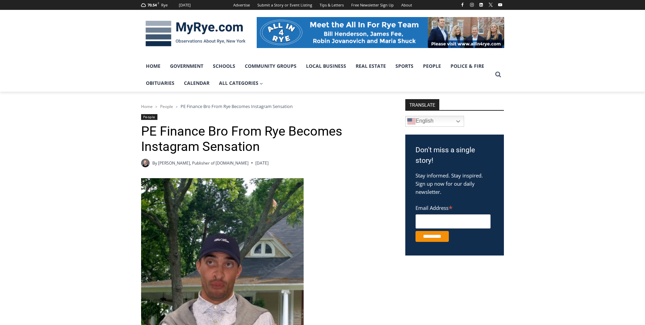 Image resolution: width=645 pixels, height=325 pixels. What do you see at coordinates (467, 66) in the screenshot?
I see `a: Police & Fire` at bounding box center [467, 66].